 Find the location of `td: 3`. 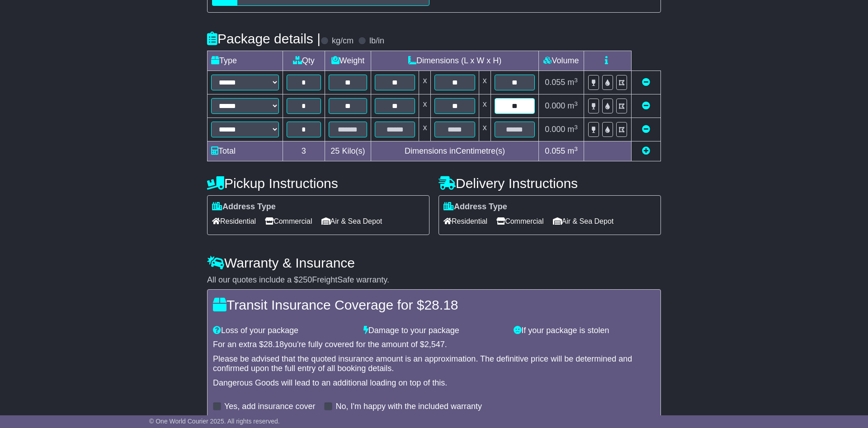

td: 3 is located at coordinates (304, 151).